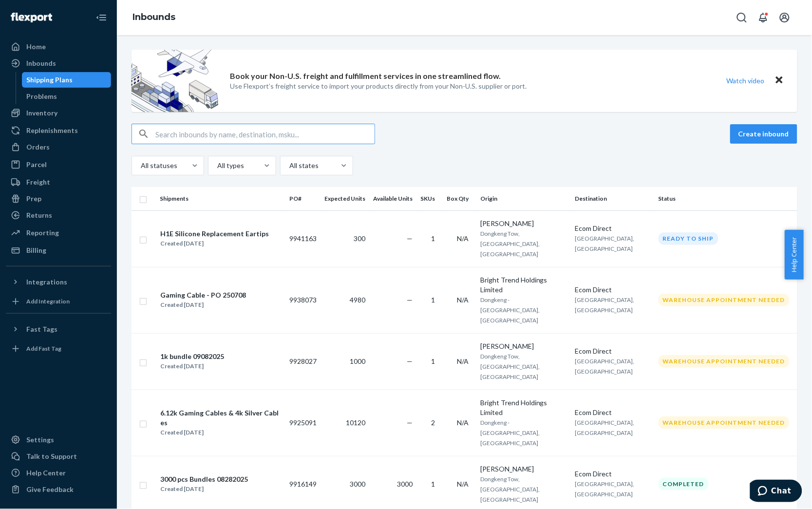 Image resolution: width=812 pixels, height=509 pixels. Describe the element at coordinates (59, 199) in the screenshot. I see `a: Prep` at that location.